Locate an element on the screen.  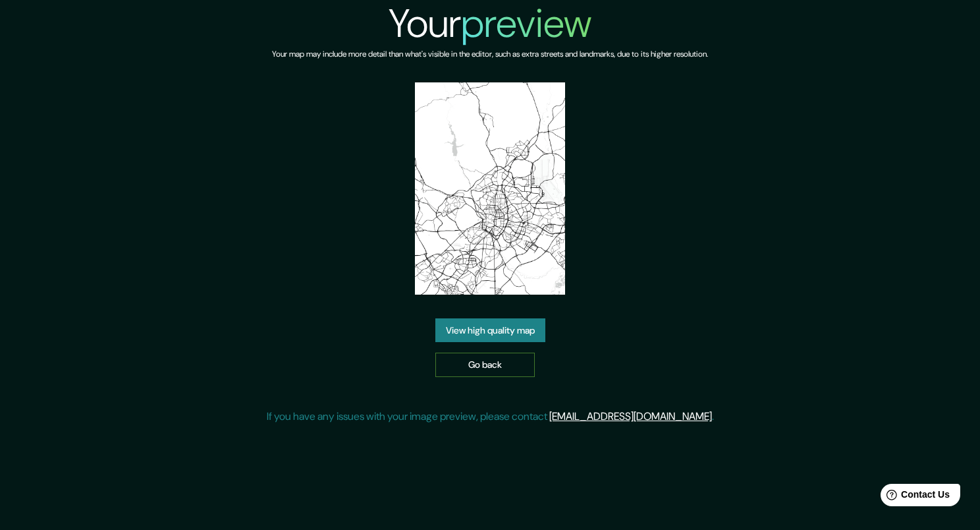
p: If you have any issues with your image preview, please contact . is located at coordinates (490, 416).